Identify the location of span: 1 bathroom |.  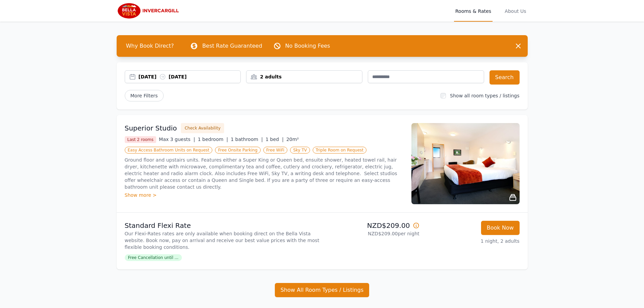
(246, 139).